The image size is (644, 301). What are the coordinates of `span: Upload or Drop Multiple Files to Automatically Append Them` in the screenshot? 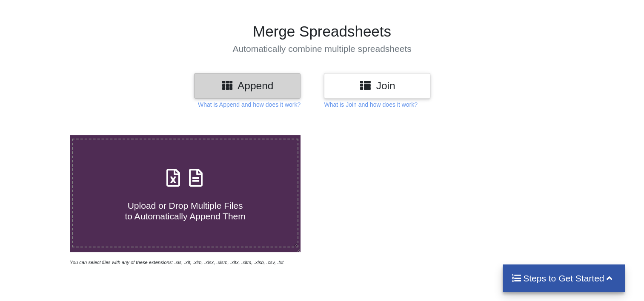 It's located at (185, 211).